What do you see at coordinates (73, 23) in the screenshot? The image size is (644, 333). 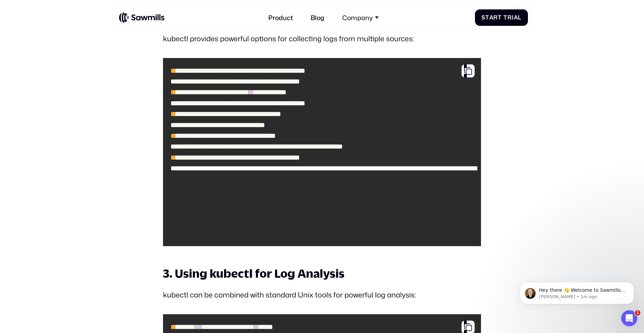 I see `p: Hey there 👋 Welcome to Sawmills. The smart telemetry management platform that solves cost, qualit...` at bounding box center [73, 23].